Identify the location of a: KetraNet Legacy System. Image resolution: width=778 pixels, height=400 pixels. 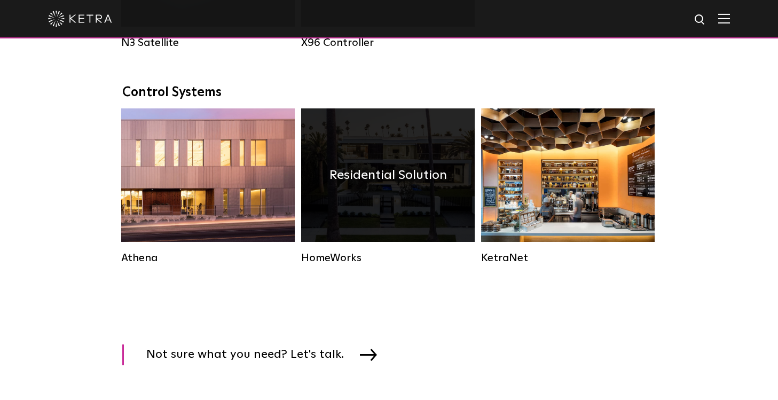
(568, 186).